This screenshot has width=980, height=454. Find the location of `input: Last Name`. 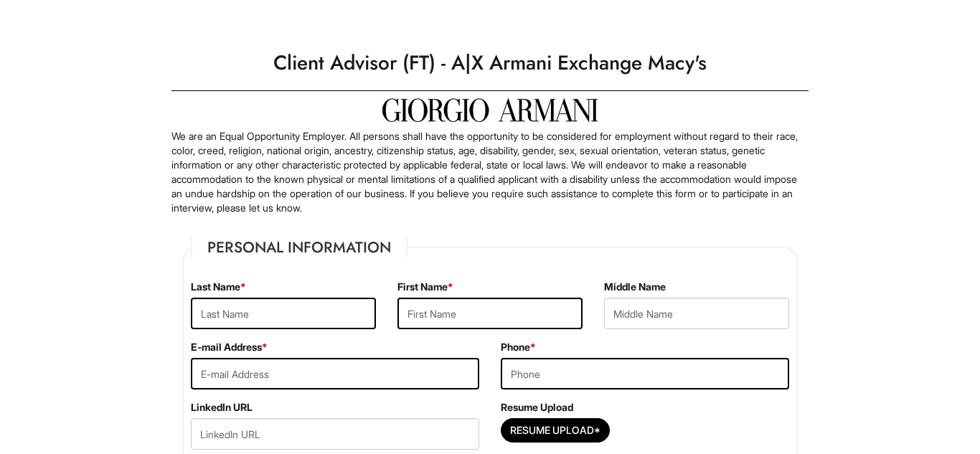

input: Last Name is located at coordinates (283, 313).